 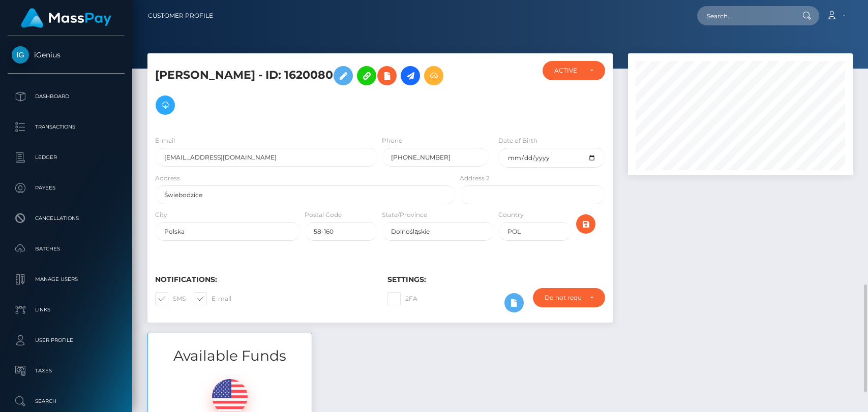 I want to click on a: Manage Users, so click(x=66, y=279).